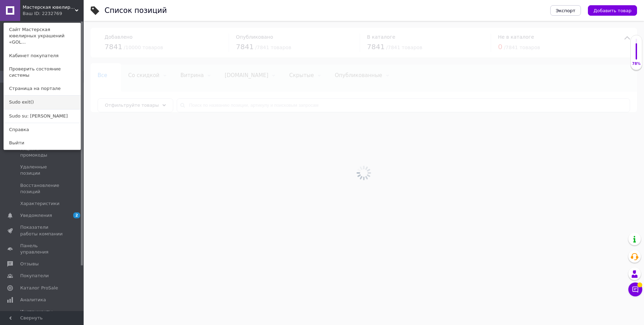 This screenshot has width=644, height=325. Describe the element at coordinates (36, 215) in the screenshot. I see `span: Уведомления` at that location.